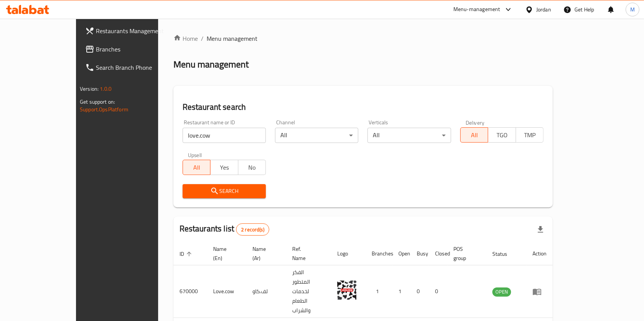  I want to click on div: OPEN, so click(501, 292).